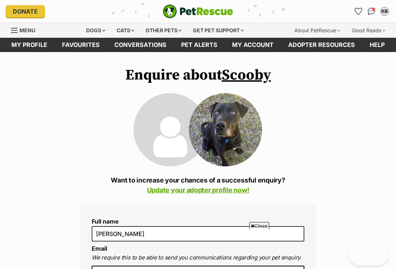  What do you see at coordinates (259, 226) in the screenshot?
I see `span: Close` at bounding box center [259, 226].